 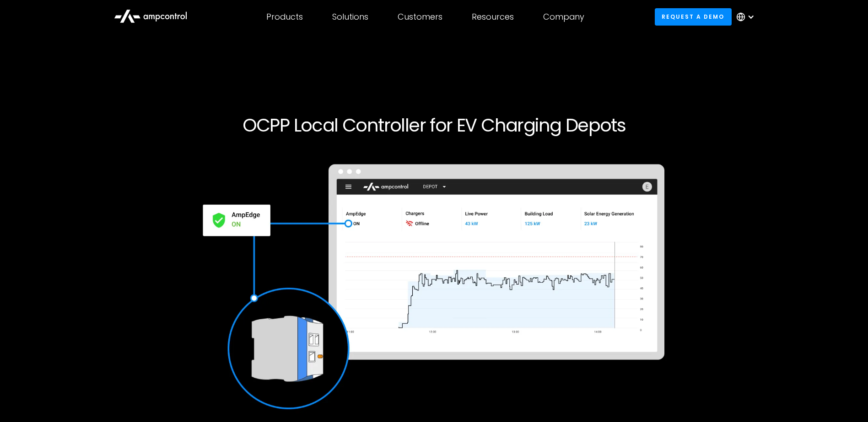 What do you see at coordinates (434, 287) in the screenshot?
I see `img: AmpEdge an OCPP local controller for on-site ev charging depots` at bounding box center [434, 287].